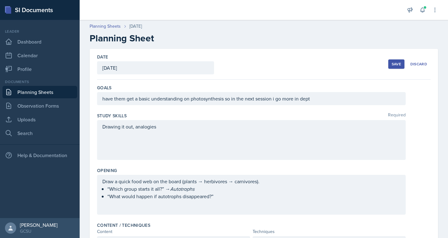 This screenshot has height=238, width=448. Describe the element at coordinates (397, 116) in the screenshot. I see `span: Required` at that location.